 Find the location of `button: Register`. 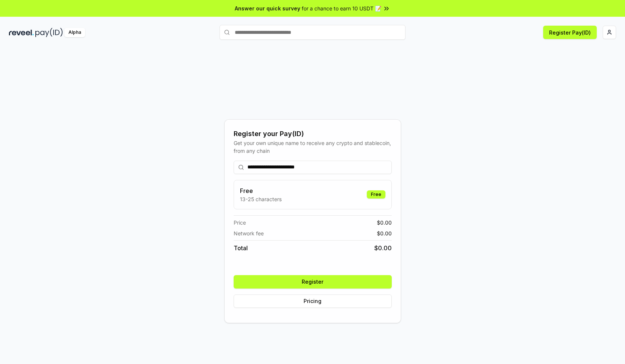

button: Register is located at coordinates (312, 282).